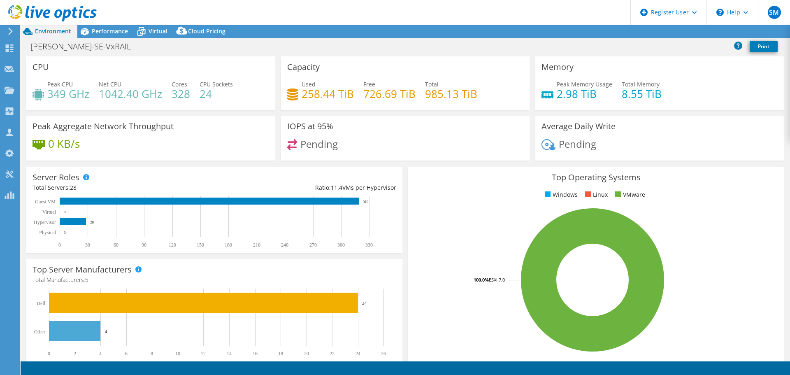 The image size is (790, 375). What do you see at coordinates (123, 188) in the screenshot?
I see `div: Total Servers:` at bounding box center [123, 188].